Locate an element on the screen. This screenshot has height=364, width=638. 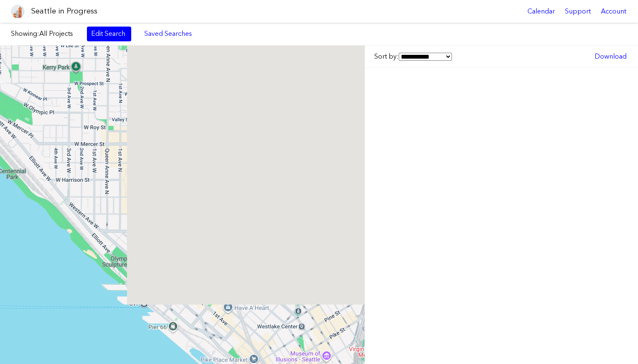
h1: Seattle in Progress is located at coordinates (64, 11).